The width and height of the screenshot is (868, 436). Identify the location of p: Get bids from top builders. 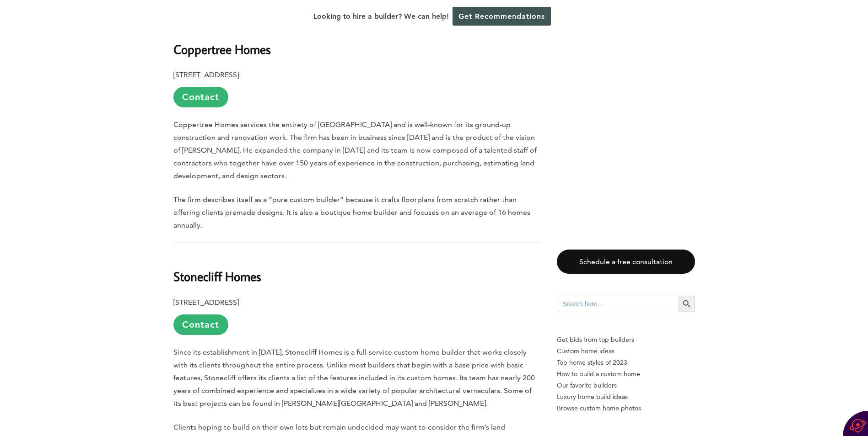
(626, 340).